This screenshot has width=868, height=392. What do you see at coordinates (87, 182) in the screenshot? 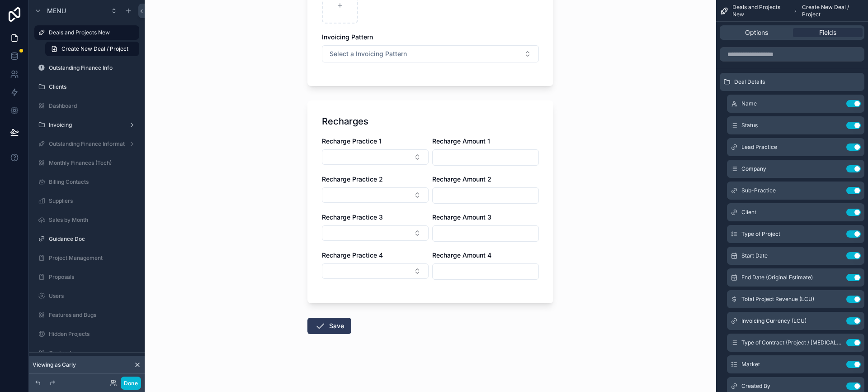
I see `a: Billing Contacts` at bounding box center [87, 182].